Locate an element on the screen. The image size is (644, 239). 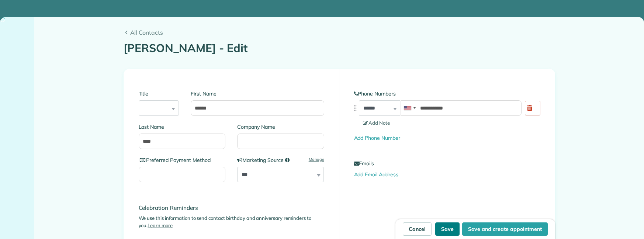
button: Save is located at coordinates (447, 229).